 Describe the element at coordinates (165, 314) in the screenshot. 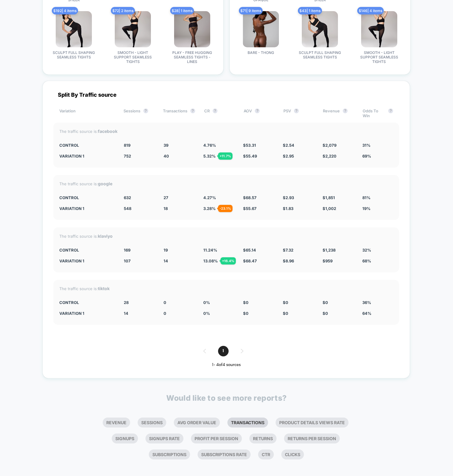

I see `span: 0` at that location.